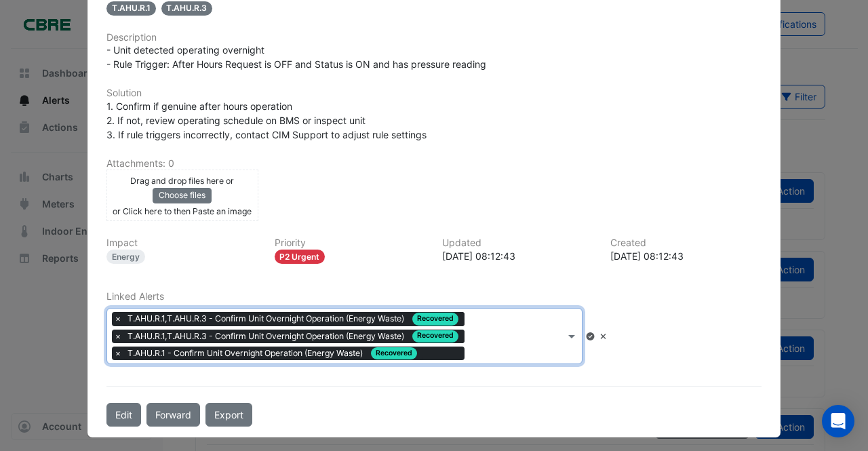  What do you see at coordinates (125, 256) in the screenshot?
I see `div: Energy` at bounding box center [125, 256].